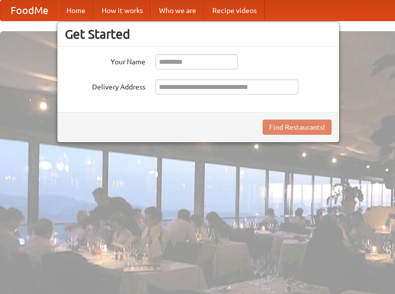 The height and width of the screenshot is (294, 395). I want to click on h3: Get Started, so click(198, 34).